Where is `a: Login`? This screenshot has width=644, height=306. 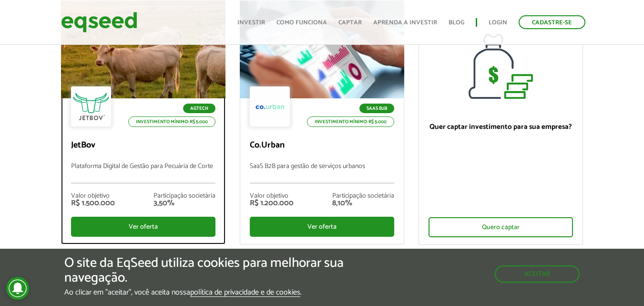
a: Login is located at coordinates (498, 22).